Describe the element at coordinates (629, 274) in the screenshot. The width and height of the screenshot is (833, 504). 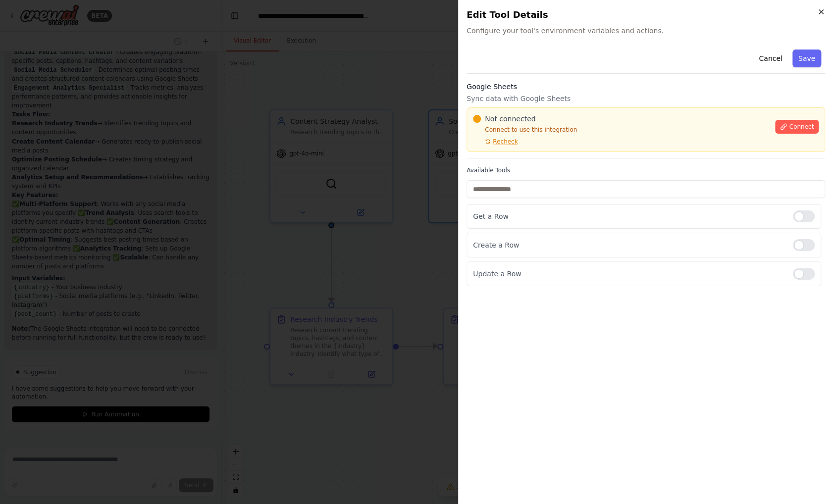
I see `p: Update a Row` at that location.